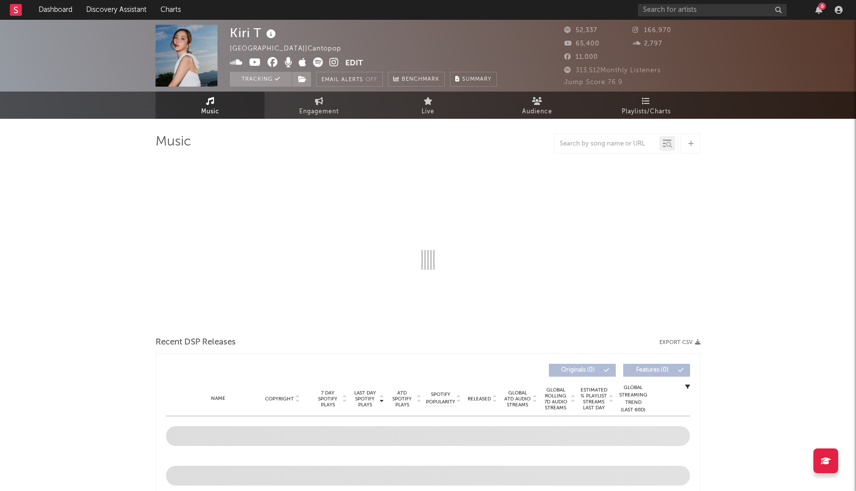  Describe the element at coordinates (428, 112) in the screenshot. I see `span: Live` at that location.